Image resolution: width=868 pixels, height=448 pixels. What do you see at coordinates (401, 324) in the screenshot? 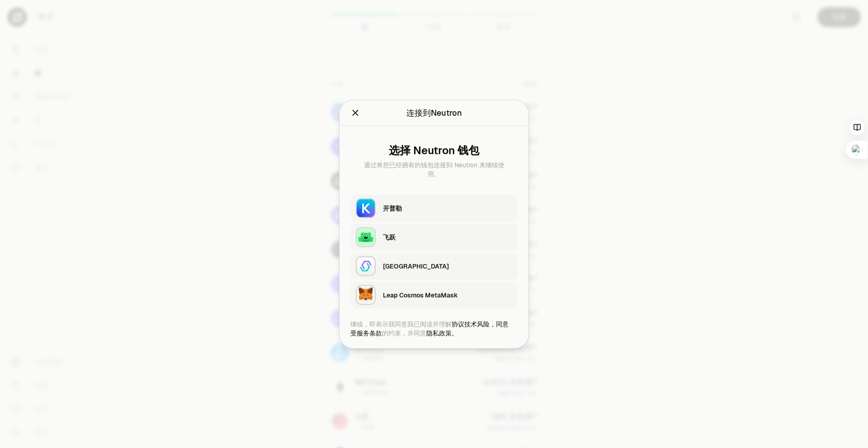
I see `font: 继续，即表示我同意我已阅读并理解` at bounding box center [401, 324].